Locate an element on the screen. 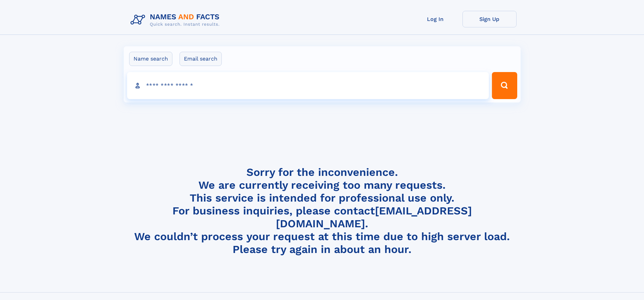 The height and width of the screenshot is (300, 644). img: Logo Names and Facts is located at coordinates (177, 20).